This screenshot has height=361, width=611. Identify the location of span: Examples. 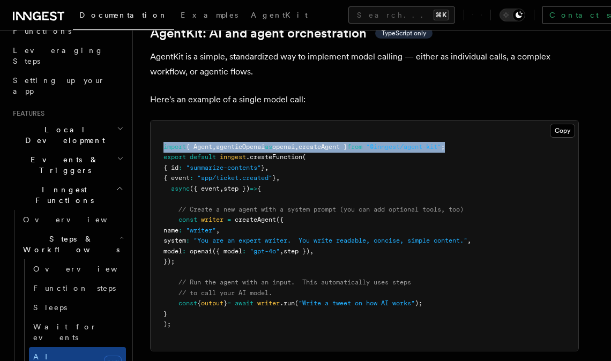
(209, 15).